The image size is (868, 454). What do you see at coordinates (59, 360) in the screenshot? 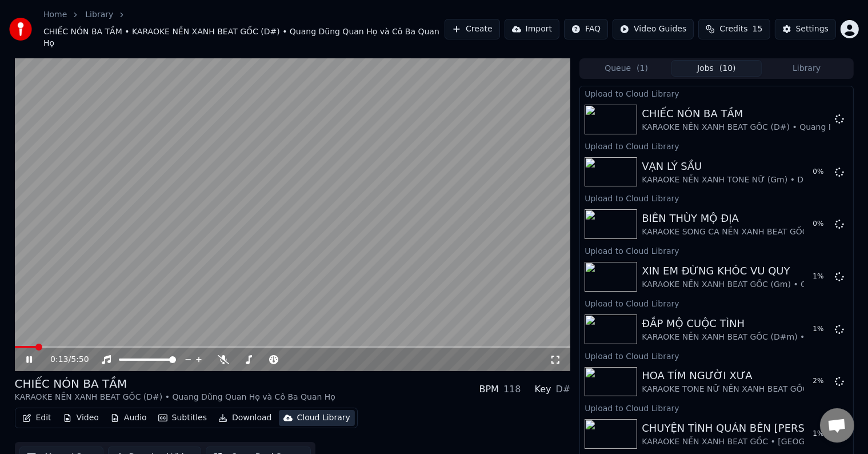
I see `span: 0:13` at bounding box center [59, 360].